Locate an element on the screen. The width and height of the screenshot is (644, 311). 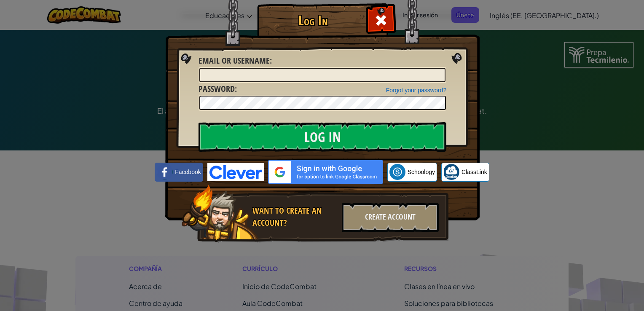
h1: Log In is located at coordinates (313, 20).